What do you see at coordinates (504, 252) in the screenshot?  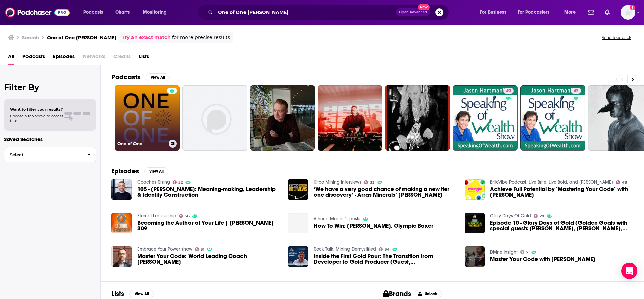 I see `a: Divine Insight` at bounding box center [504, 252].